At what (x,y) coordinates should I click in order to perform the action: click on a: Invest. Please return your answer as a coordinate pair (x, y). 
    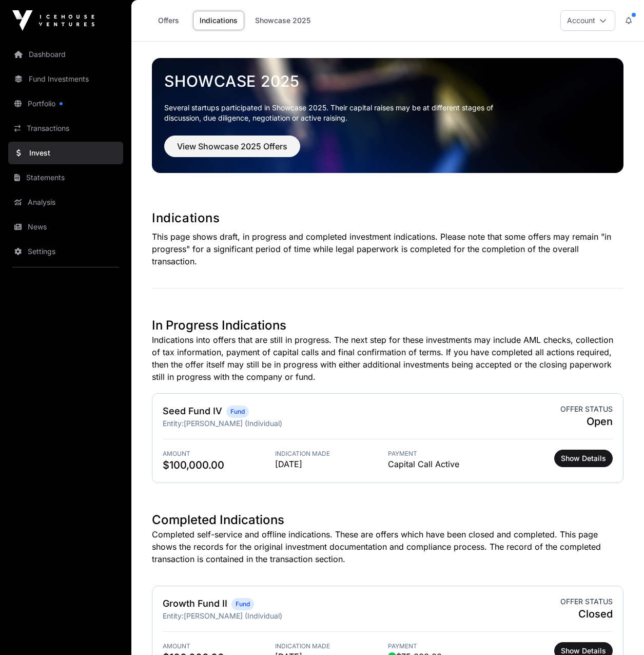
    Looking at the image, I should click on (65, 153).